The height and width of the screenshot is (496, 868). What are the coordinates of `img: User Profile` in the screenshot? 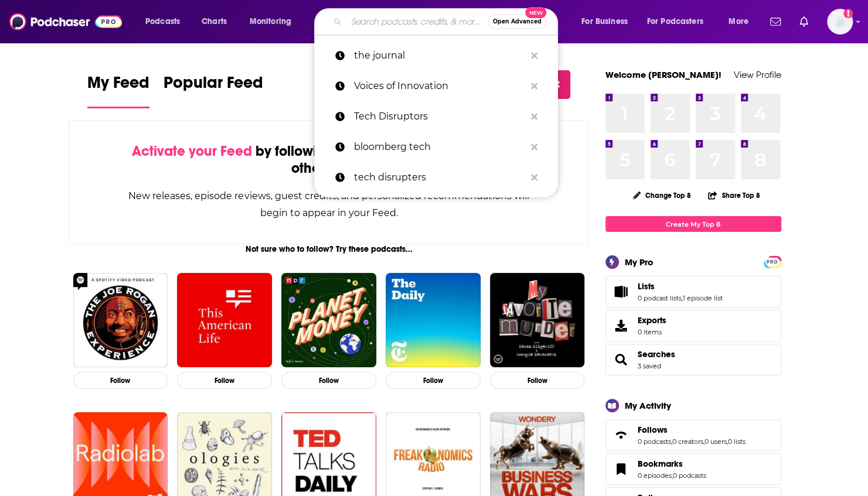 It's located at (840, 22).